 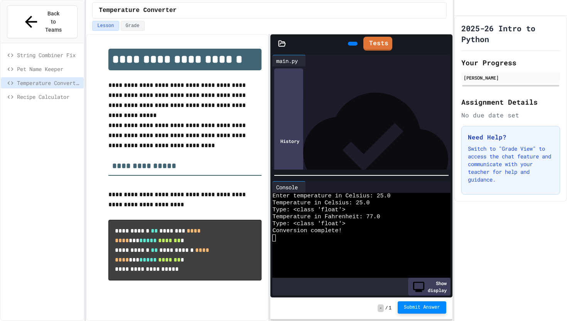 What do you see at coordinates (511, 102) in the screenshot?
I see `h2: Assignment Details` at bounding box center [511, 102].